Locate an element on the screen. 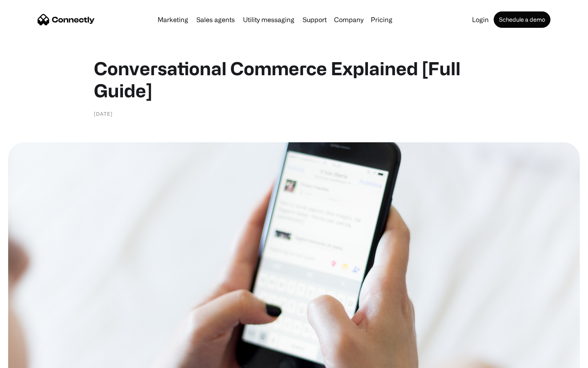  a: Sales agents is located at coordinates (216, 20).